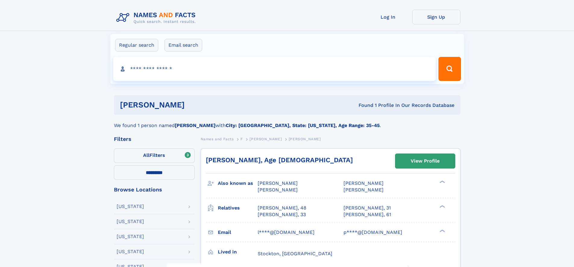 The height and width of the screenshot is (267, 574). I want to click on div: View Profile, so click(425, 161).